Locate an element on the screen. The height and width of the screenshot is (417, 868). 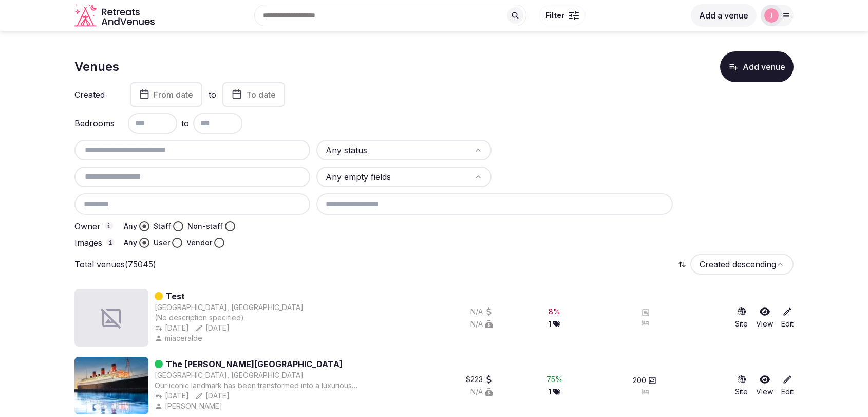
button: From date is located at coordinates (166, 94).